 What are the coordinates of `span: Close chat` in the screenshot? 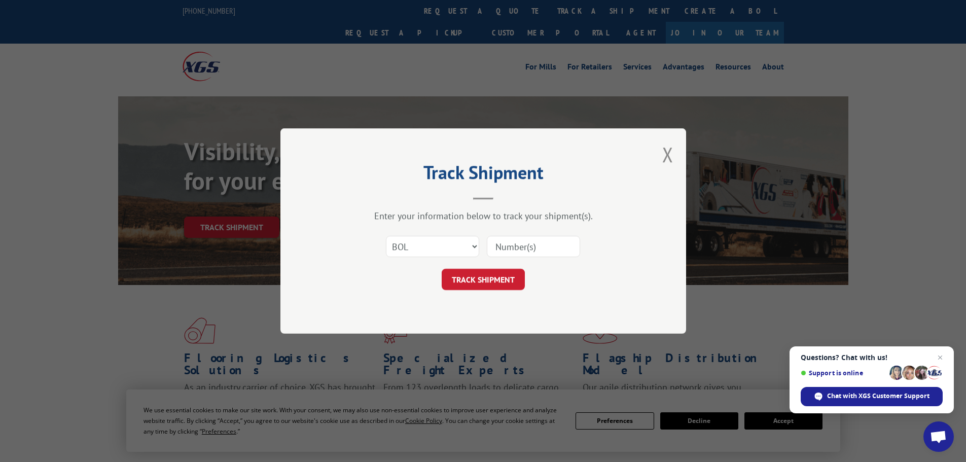 It's located at (940, 357).